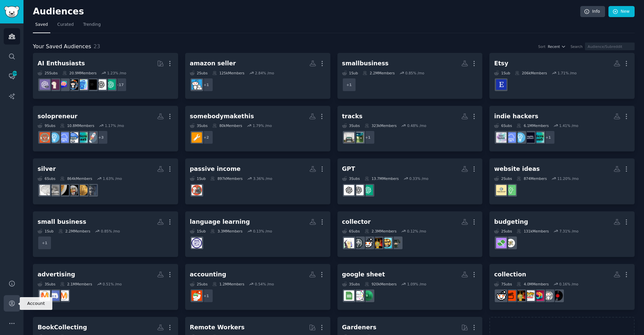 This screenshot has height=335, width=644. Describe the element at coordinates (63, 190) in the screenshot. I see `img: Pmsforsale` at that location.